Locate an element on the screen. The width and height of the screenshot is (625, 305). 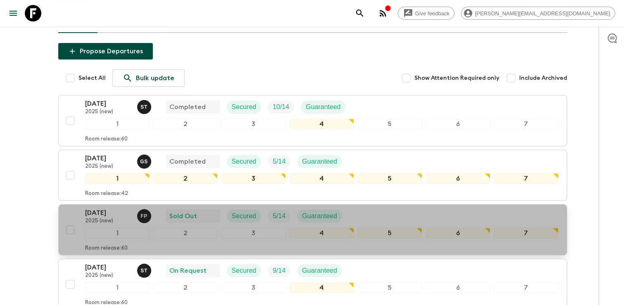
button: Propose Departures is located at coordinates (105, 51).